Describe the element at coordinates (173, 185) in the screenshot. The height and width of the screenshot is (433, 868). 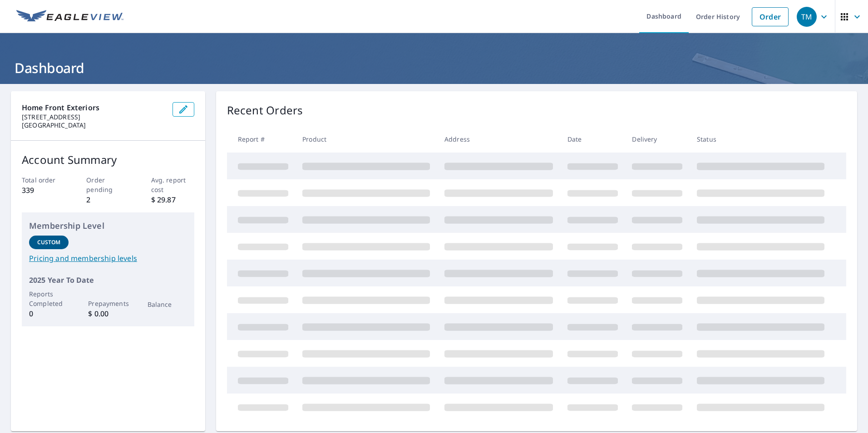
I see `p: Avg. report cost` at that location.